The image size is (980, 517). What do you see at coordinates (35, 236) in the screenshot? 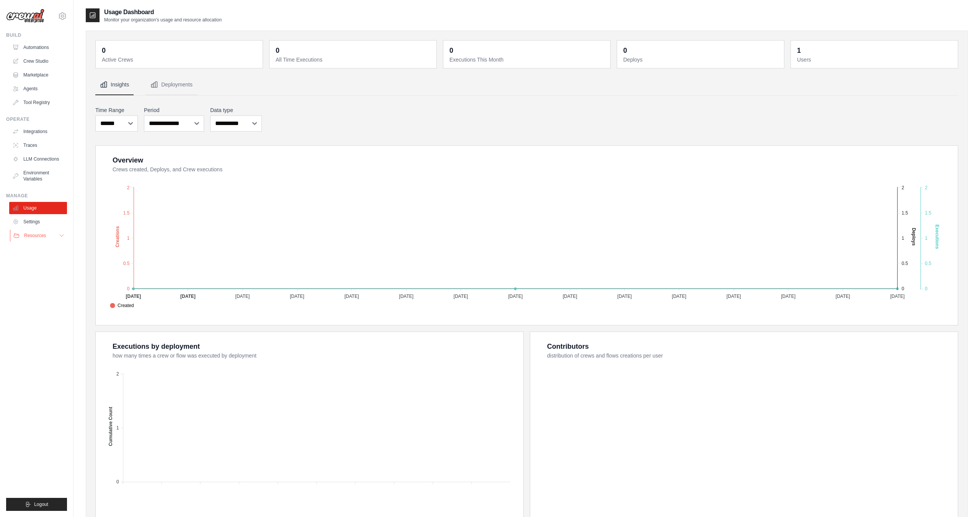
I see `span: Resources` at bounding box center [35, 236].